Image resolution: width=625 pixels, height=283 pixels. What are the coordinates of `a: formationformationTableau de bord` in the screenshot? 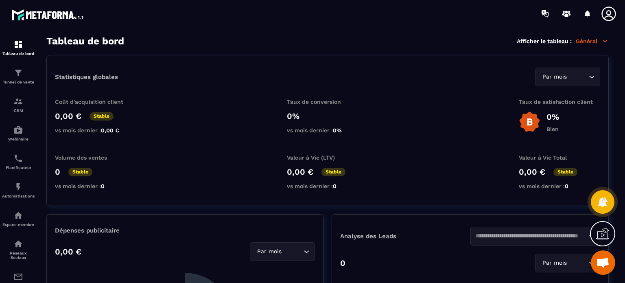 It's located at (18, 48).